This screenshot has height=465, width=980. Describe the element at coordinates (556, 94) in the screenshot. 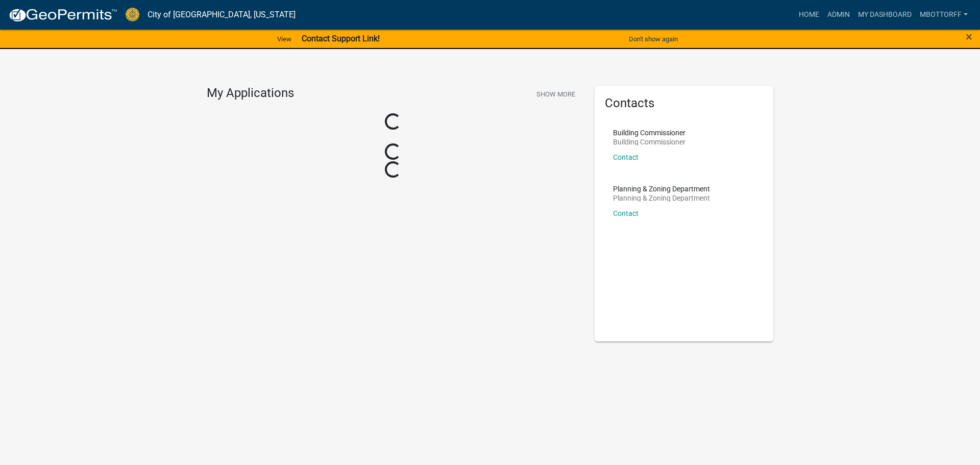

I see `button: Show More` at that location.